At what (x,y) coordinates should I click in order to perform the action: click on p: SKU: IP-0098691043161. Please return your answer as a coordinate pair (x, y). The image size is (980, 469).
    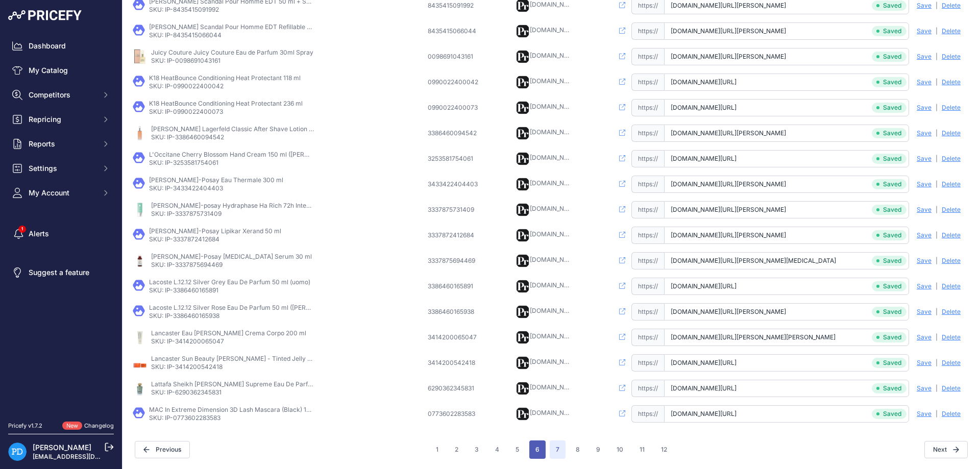
    Looking at the image, I should click on (232, 60).